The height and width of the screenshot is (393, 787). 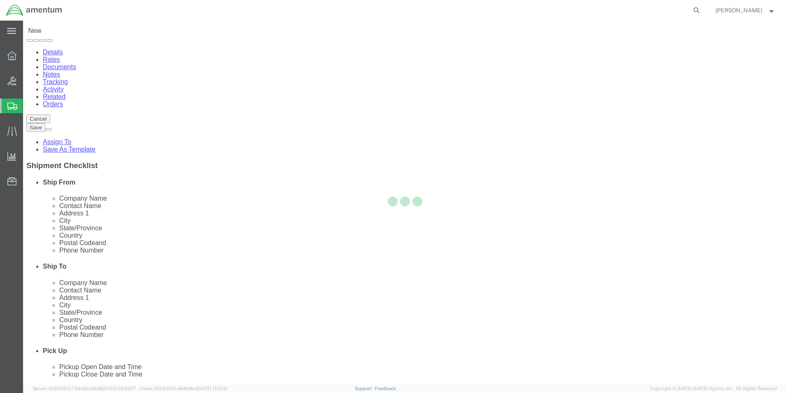 I want to click on span: Server: 2025.20.0-734e5bc92d9, so click(x=84, y=388).